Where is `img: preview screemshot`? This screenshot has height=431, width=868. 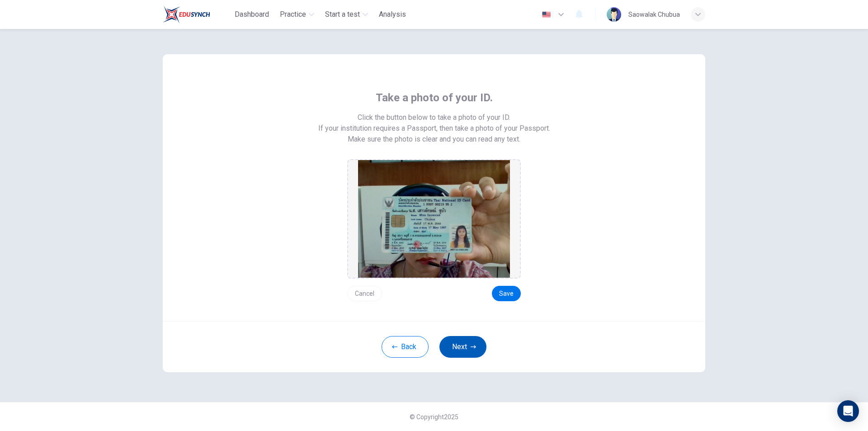 img: preview screemshot is located at coordinates (434, 219).